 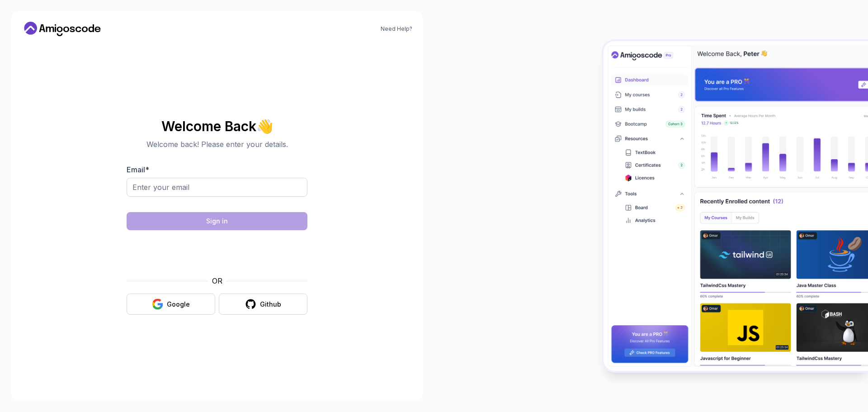 What do you see at coordinates (217, 281) in the screenshot?
I see `p: OR` at bounding box center [217, 281].